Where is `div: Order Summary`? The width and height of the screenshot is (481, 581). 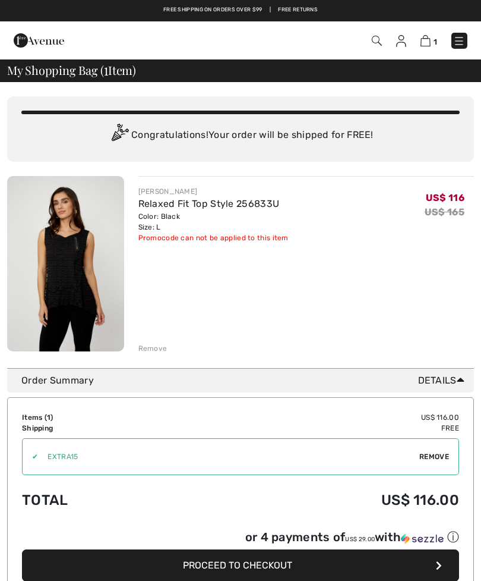 div: Order Summary is located at coordinates (245, 380).